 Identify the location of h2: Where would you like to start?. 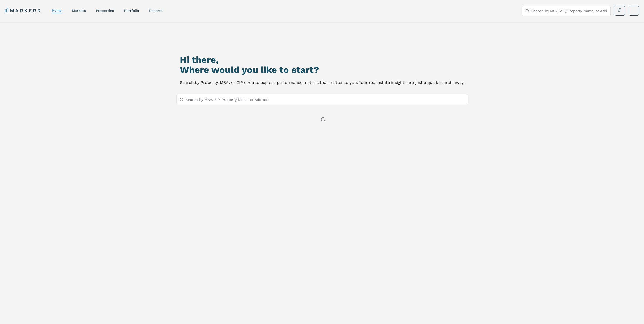
(322, 70).